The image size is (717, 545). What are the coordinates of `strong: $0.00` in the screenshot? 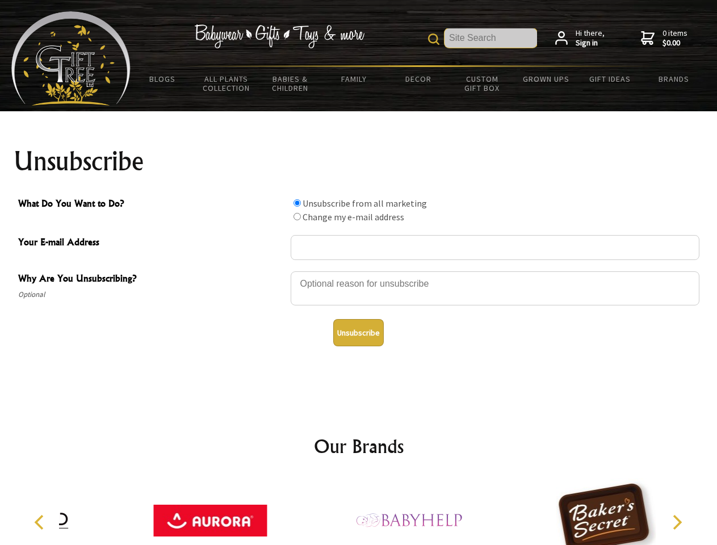 It's located at (675, 43).